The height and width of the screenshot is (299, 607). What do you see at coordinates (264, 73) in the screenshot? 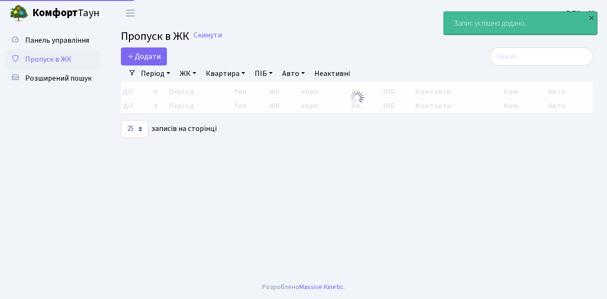
I see `a: ПІБ` at bounding box center [264, 73].